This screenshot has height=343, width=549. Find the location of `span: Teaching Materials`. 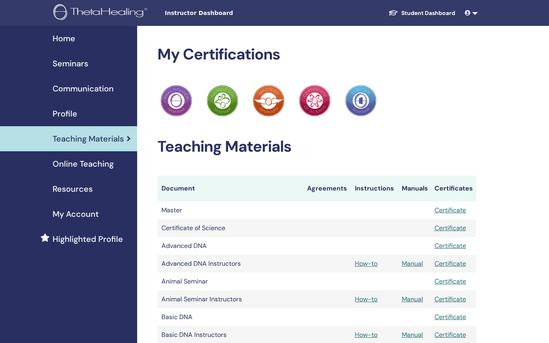

span: Teaching Materials is located at coordinates (88, 139).